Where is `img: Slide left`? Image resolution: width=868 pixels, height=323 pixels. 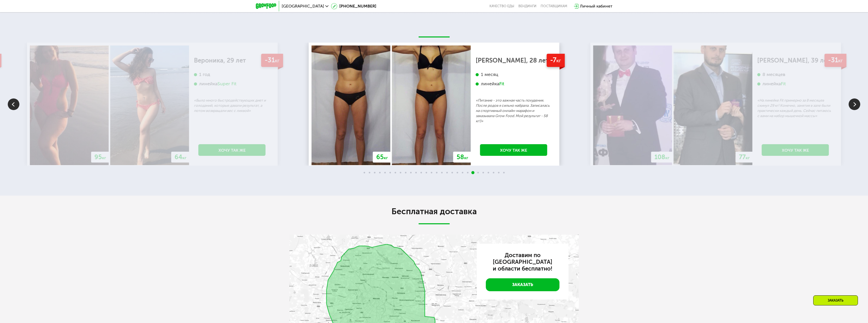
img: Slide left is located at coordinates (13, 104).